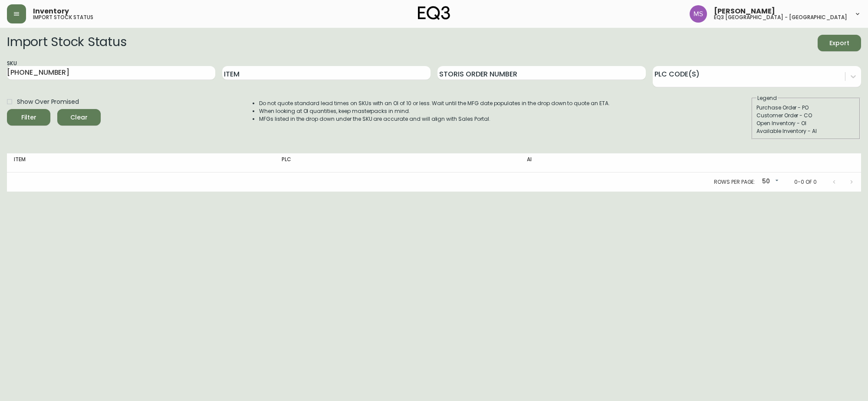 This screenshot has height=401, width=868. I want to click on img: logo, so click(434, 13).